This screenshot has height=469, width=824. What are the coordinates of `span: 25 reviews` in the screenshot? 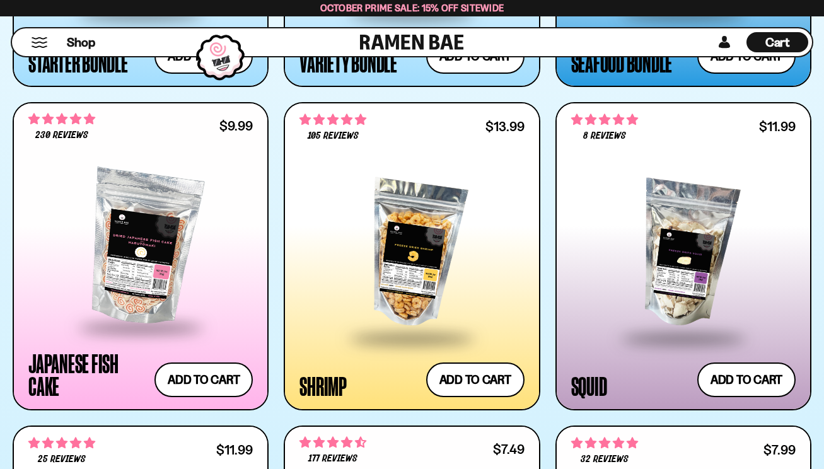 It's located at (62, 459).